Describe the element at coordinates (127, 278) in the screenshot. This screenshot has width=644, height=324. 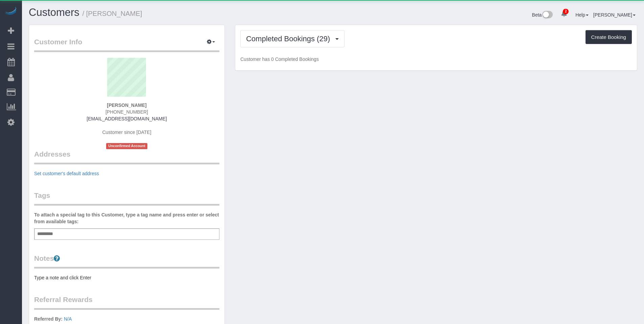
I see `pre: Type a note and click Enter` at that location.